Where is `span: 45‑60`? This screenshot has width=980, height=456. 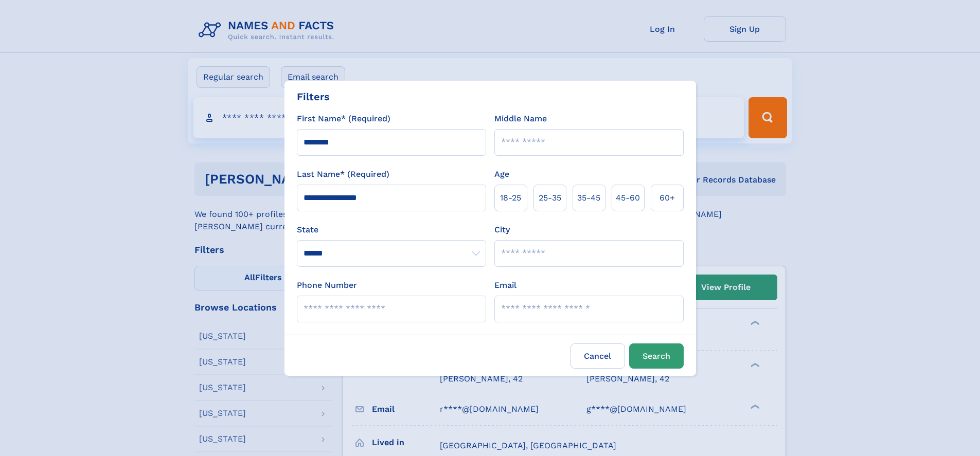 span: 45‑60 is located at coordinates (628, 198).